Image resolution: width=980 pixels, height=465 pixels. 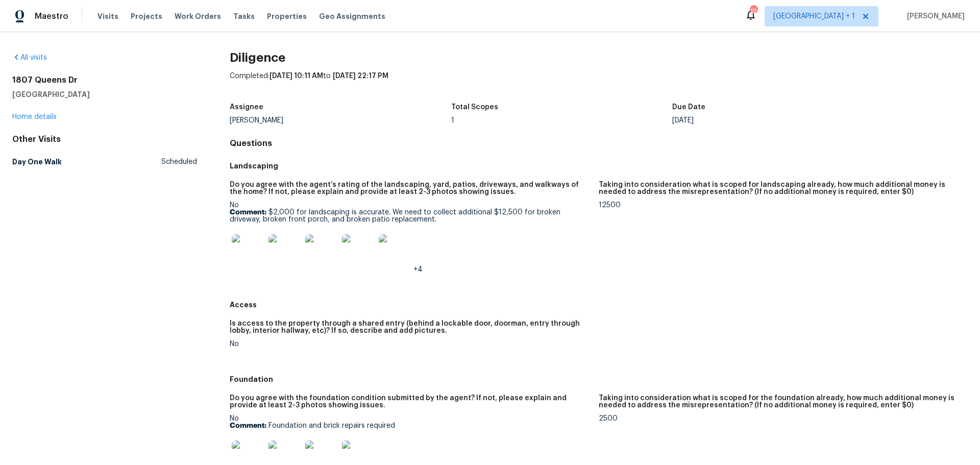 What do you see at coordinates (598, 58) in the screenshot?
I see `h2: Diligence` at bounding box center [598, 58].